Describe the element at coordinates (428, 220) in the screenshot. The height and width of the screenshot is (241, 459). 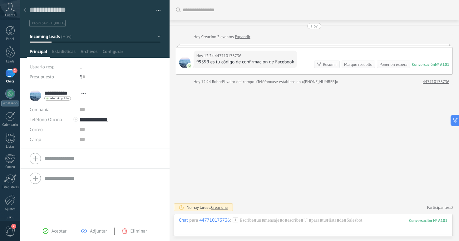
I see `div: 101` at that location.